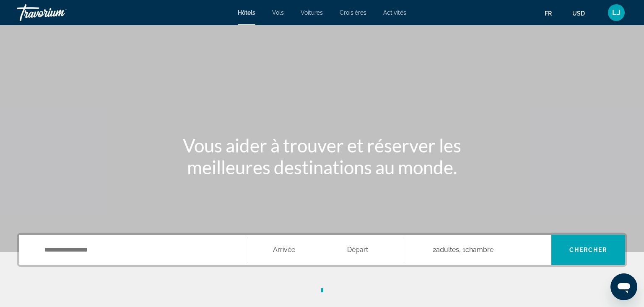 The image size is (644, 307). I want to click on a: Croisières, so click(353, 12).